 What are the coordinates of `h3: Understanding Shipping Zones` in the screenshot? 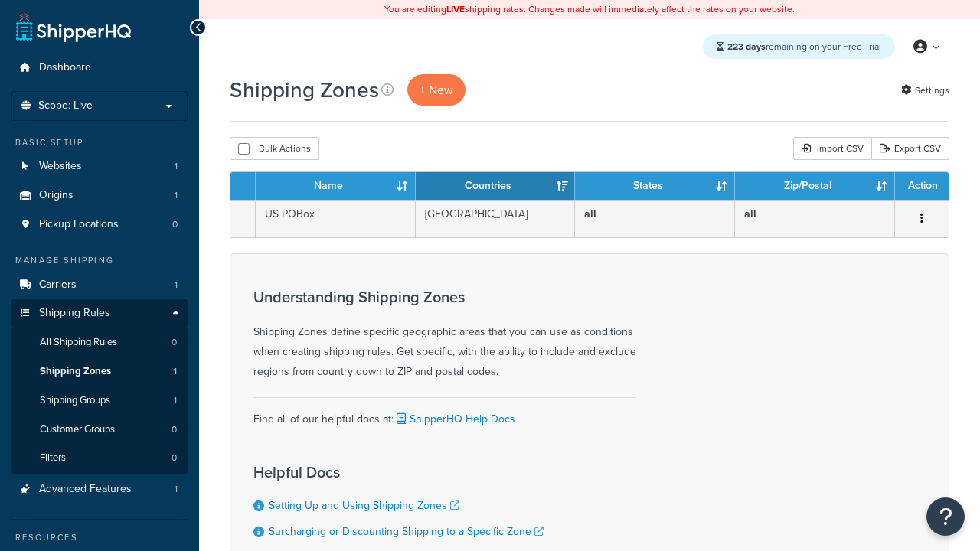 It's located at (444, 297).